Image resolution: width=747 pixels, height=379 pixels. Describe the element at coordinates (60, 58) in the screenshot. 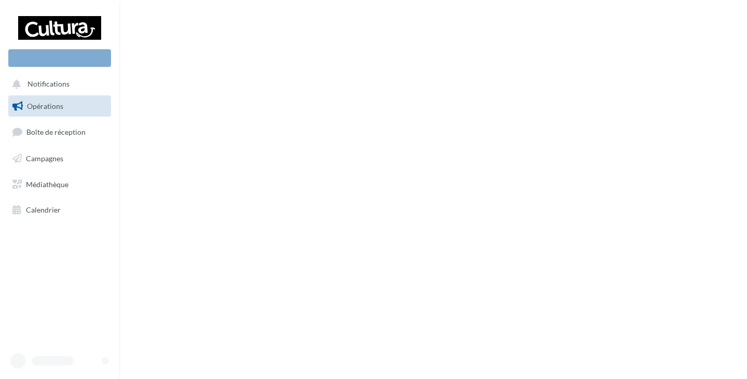

I see `div: Nouvelle campagne` at that location.